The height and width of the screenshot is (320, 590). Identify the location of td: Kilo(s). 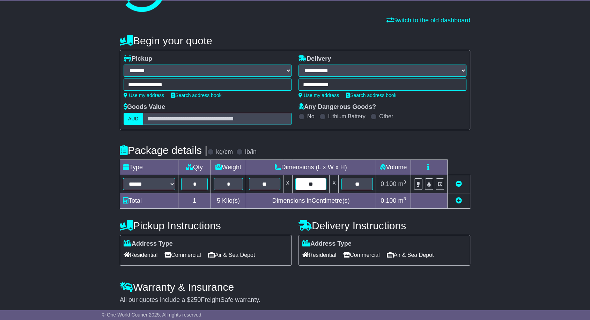
(228, 201).